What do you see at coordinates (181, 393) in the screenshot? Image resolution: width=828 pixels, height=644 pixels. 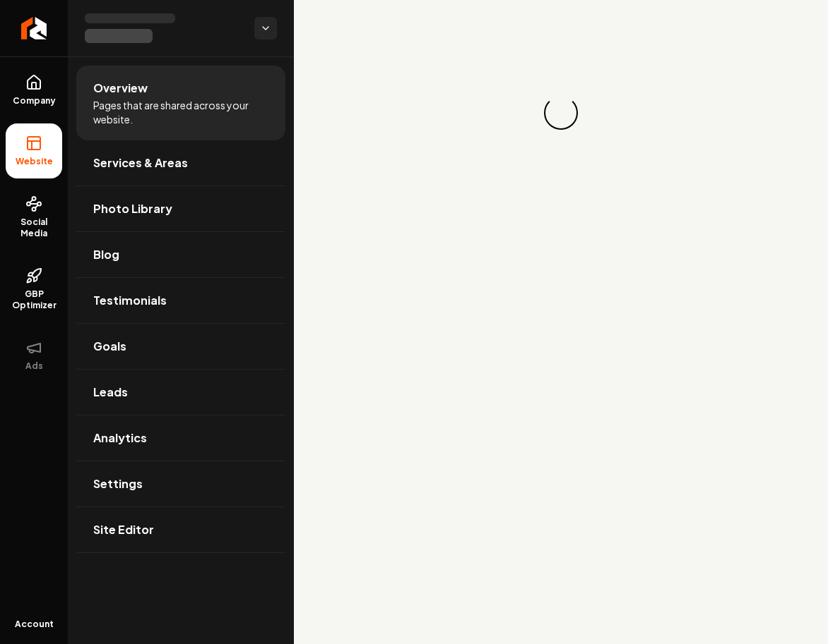 I see `a: Leads` at bounding box center [181, 393].